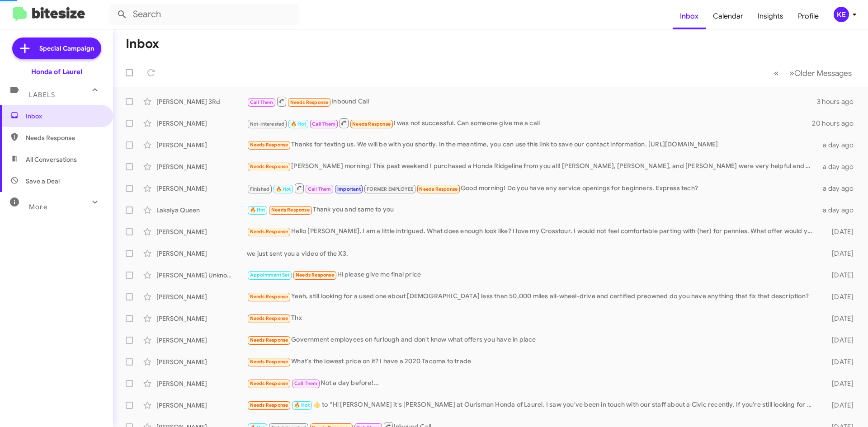  Describe the element at coordinates (808, 17) in the screenshot. I see `a: Profile` at that location.